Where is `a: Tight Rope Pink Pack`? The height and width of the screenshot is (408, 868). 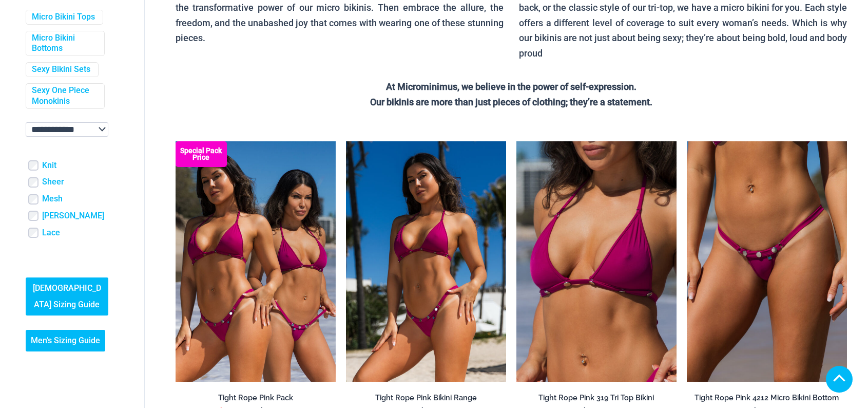 a: Tight Rope Pink Pack is located at coordinates (256, 400).